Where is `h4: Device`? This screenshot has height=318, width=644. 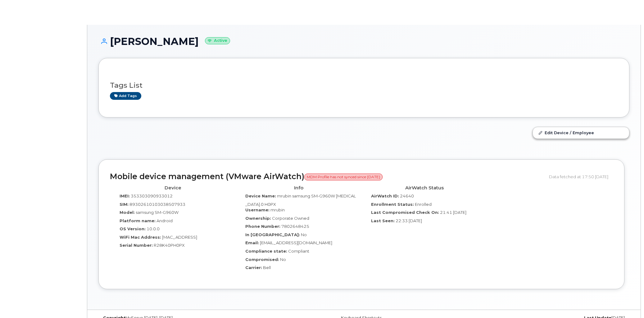 h4: Device is located at coordinates (173, 187).